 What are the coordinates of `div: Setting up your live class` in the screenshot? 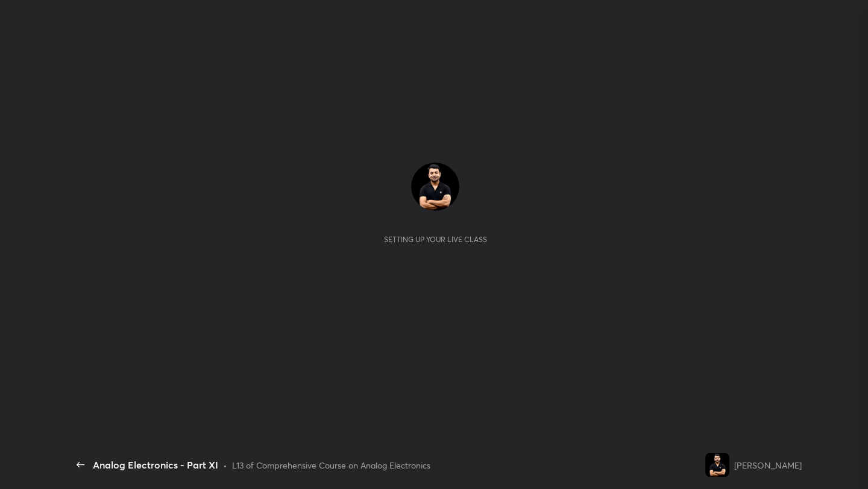 It's located at (435, 239).